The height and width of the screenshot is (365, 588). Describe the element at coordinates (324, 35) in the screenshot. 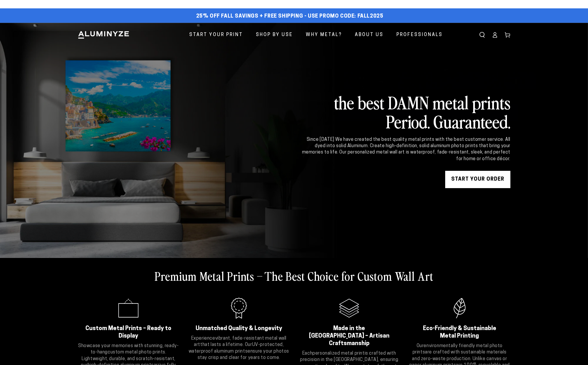

I see `a: Why Metal?` at that location.